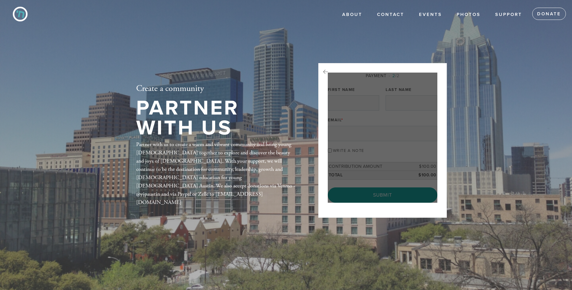 This screenshot has width=572, height=290. What do you see at coordinates (549, 14) in the screenshot?
I see `a: Donate` at bounding box center [549, 14].